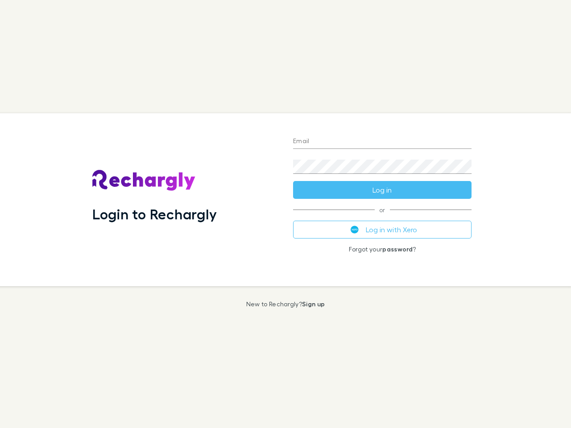  What do you see at coordinates (285, 304) in the screenshot?
I see `p: New to Rechargly?` at bounding box center [285, 304].